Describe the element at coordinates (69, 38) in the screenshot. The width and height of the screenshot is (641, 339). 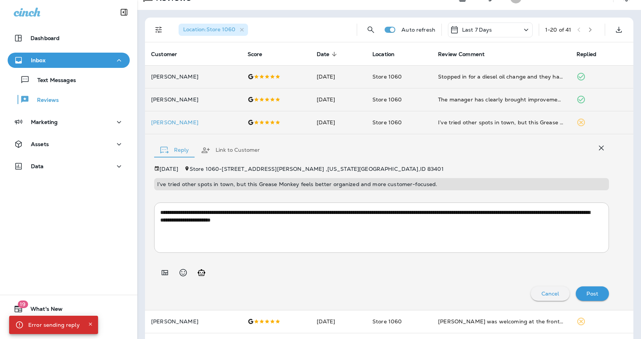
I see `button: Dashboard` at that location.